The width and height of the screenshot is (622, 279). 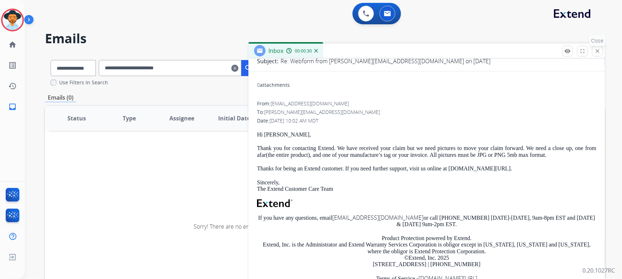 I want to click on h2: Emails, so click(x=325, y=39).